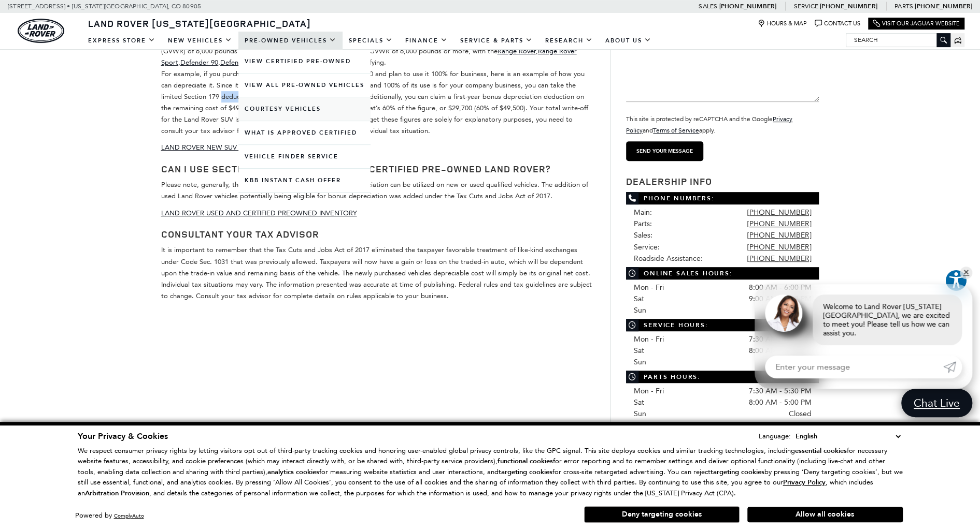 The width and height of the screenshot is (980, 530). I want to click on span: 8:00 AM - 6:00 PM, so click(780, 288).